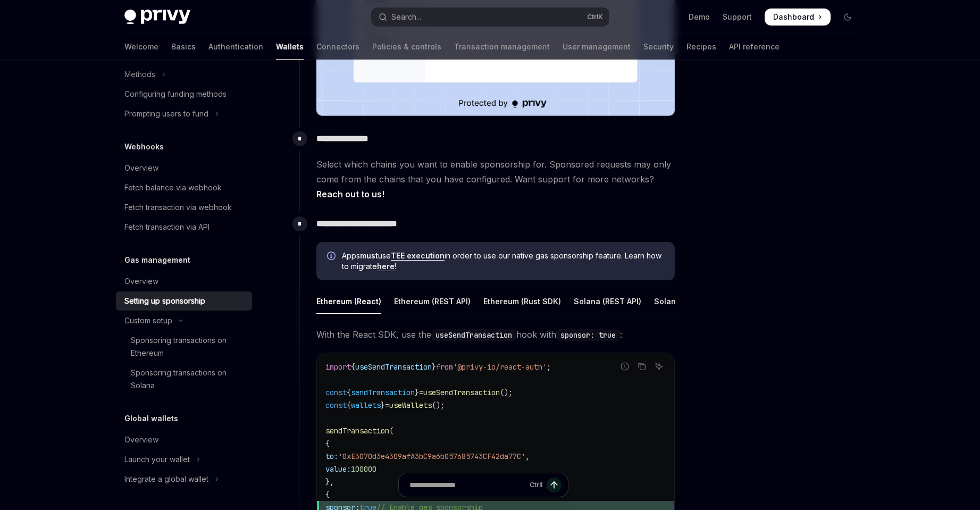  Describe the element at coordinates (167, 227) in the screenshot. I see `div: Fetch transaction via API` at that location.